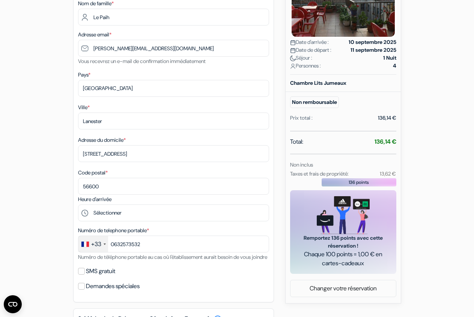 This screenshot has height=317, width=474. What do you see at coordinates (318, 83) in the screenshot?
I see `b: Chambre Lits Jumeaux` at bounding box center [318, 83].